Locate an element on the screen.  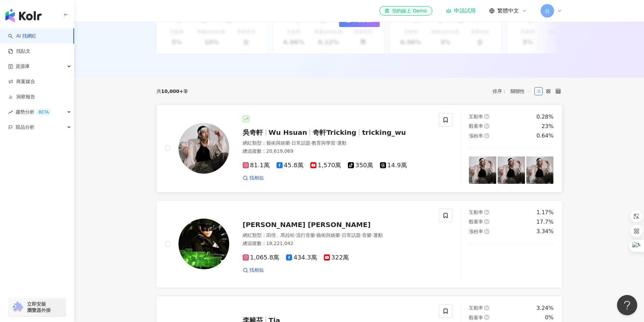
a: chrome extension立即安裝 瀏覽器外掛 is located at coordinates (38, 307).